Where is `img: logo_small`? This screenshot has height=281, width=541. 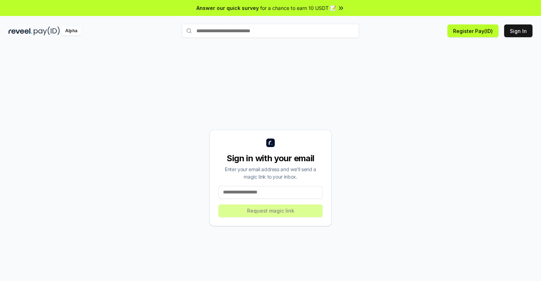 img: logo_small is located at coordinates (271, 143).